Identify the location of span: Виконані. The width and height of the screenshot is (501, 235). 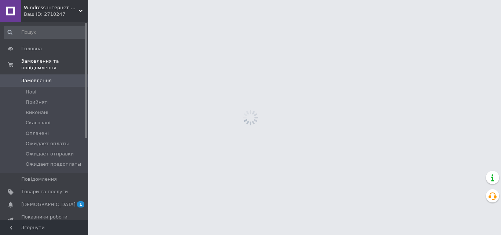
(37, 113).